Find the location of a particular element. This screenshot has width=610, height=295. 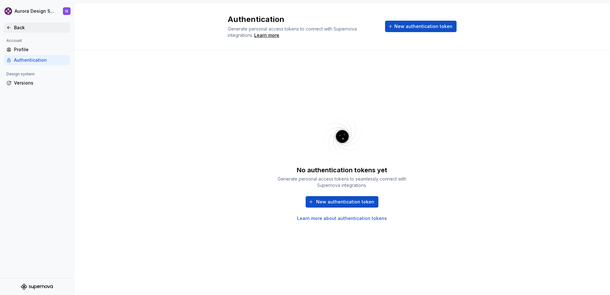

a: Profile is located at coordinates (37, 50).